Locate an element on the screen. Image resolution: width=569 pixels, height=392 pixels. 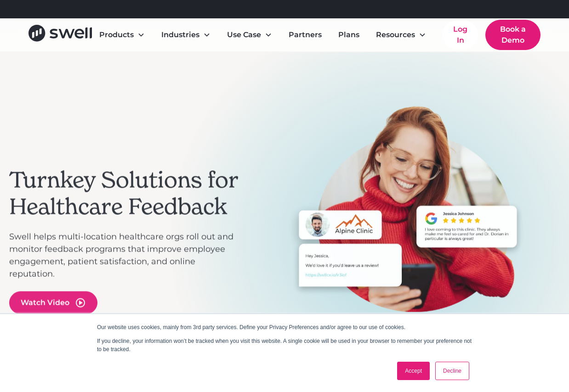
p: If you decline, your information won’t be tracked when you visit this website. A single cookie wi... is located at coordinates (284, 346).